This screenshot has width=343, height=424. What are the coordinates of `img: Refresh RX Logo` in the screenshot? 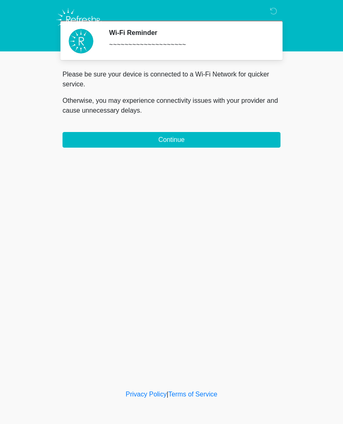 It's located at (79, 20).